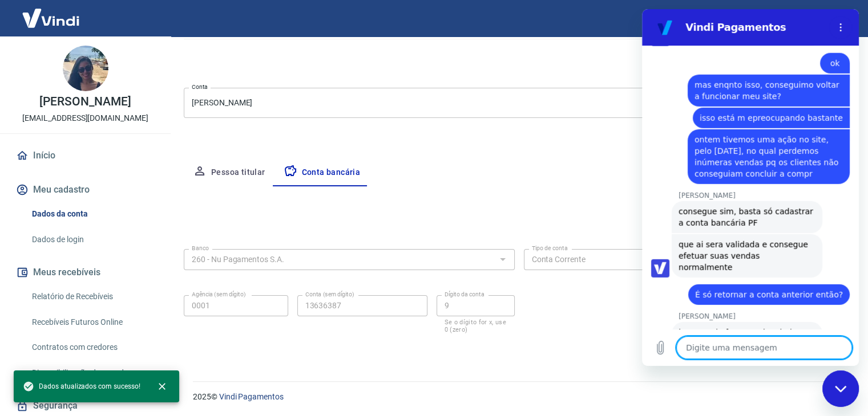 The width and height of the screenshot is (868, 416). Describe the element at coordinates (193, 55) in the screenshot. I see `span: ok` at that location.